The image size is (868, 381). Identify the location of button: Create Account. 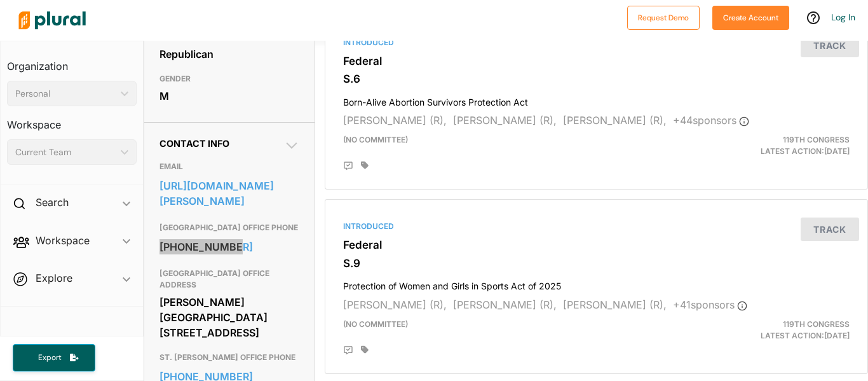
(750, 18).